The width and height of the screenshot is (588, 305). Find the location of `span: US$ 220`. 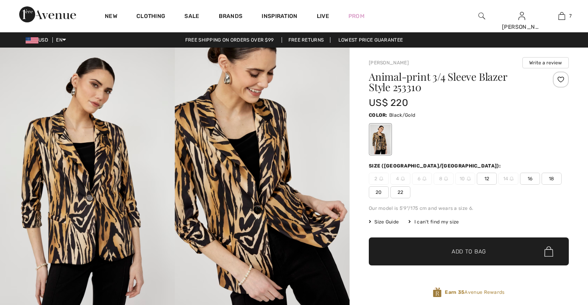

span: US$ 220 is located at coordinates (388, 103).